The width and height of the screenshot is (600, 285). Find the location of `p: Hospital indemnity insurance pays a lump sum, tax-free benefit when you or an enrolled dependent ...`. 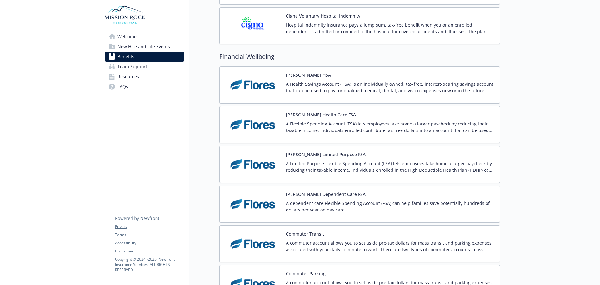

p: Hospital indemnity insurance pays a lump sum, tax-free benefit when you or an enrolled dependent ... is located at coordinates (390, 28).